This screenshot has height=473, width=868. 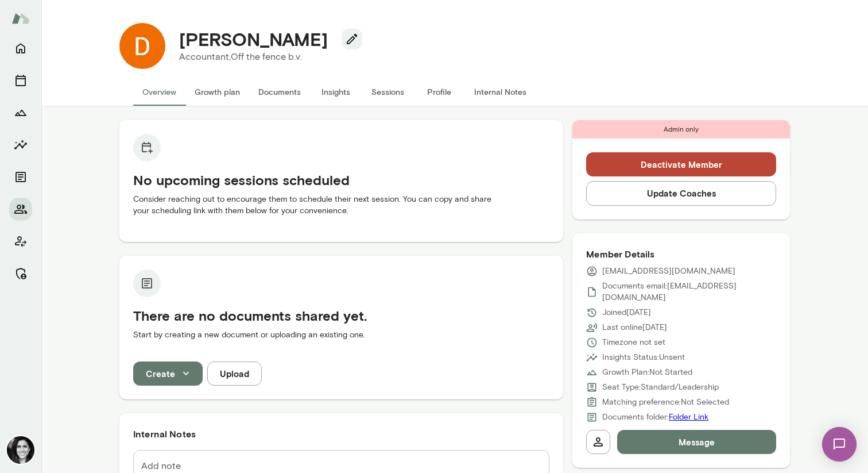 I want to click on p: Seat Type: Standard/Leadership, so click(x=661, y=387).